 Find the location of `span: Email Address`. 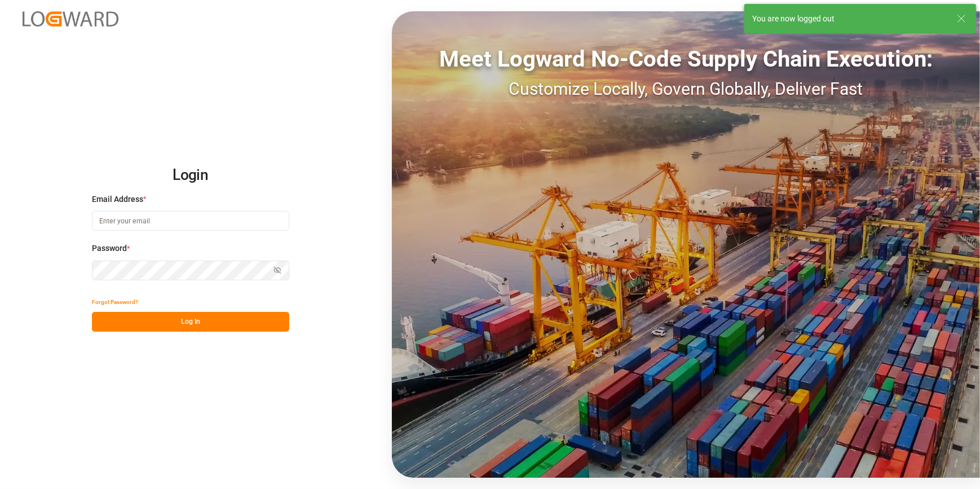

span: Email Address is located at coordinates (118, 199).